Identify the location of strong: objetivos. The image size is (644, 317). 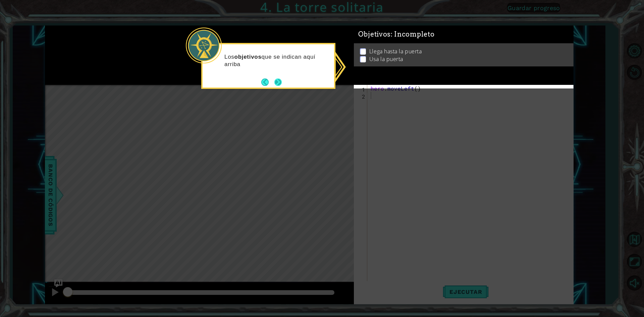
(248, 57).